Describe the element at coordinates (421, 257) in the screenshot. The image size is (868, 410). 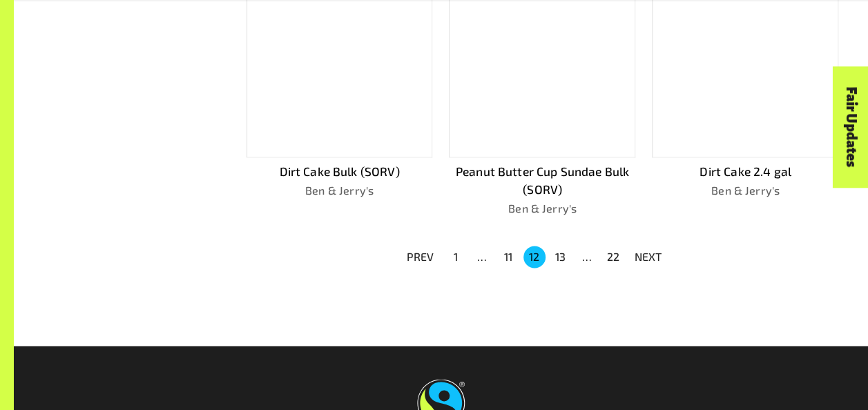
I see `button: PREV` at that location.